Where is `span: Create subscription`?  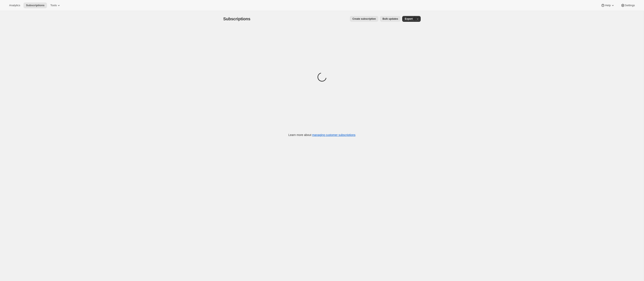
span: Create subscription is located at coordinates (364, 19).